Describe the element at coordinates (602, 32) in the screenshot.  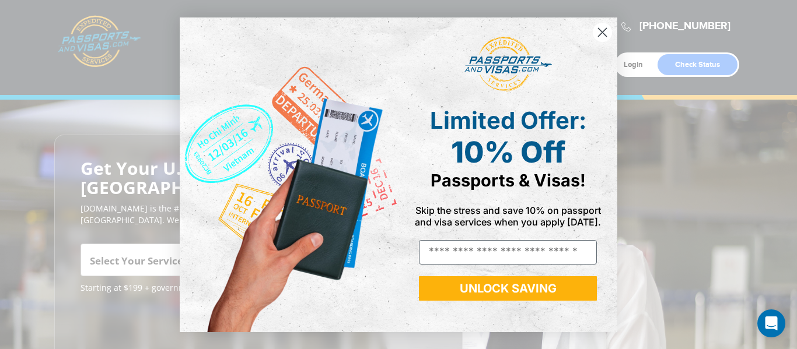
I see `button: Close dialog` at that location.